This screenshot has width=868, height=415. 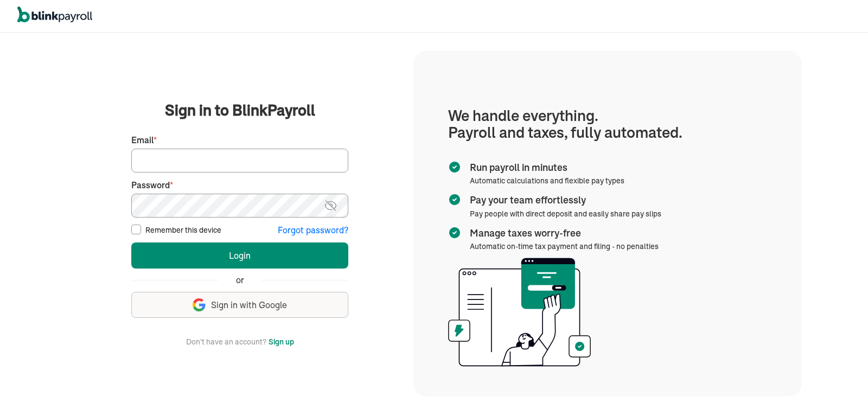 What do you see at coordinates (565, 246) in the screenshot?
I see `span: Automatic on-time tax payment and filing - no penalties` at bounding box center [565, 246].